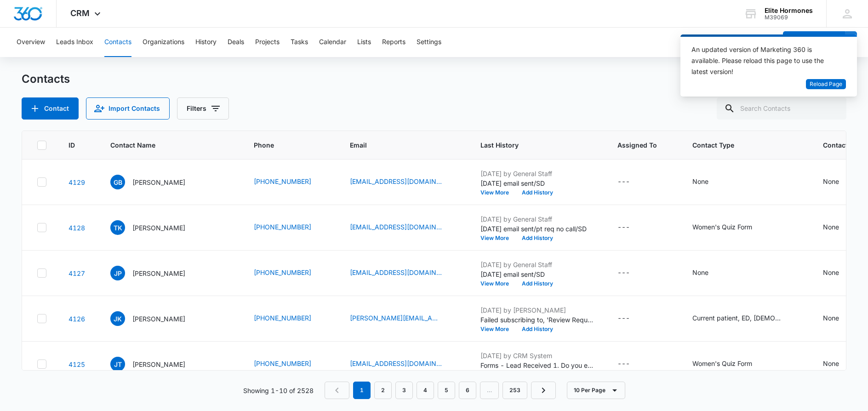 The width and height of the screenshot is (868, 411). What do you see at coordinates (31, 42) in the screenshot?
I see `button: Overview` at bounding box center [31, 42].